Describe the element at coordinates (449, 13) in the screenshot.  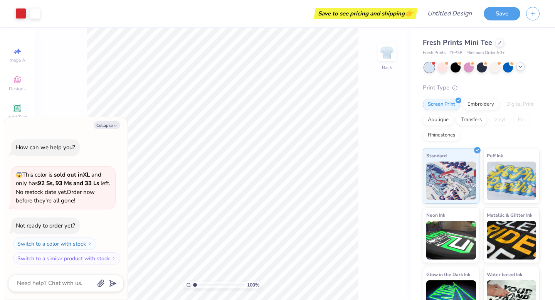
I see `input: Untitled Design` at that location.